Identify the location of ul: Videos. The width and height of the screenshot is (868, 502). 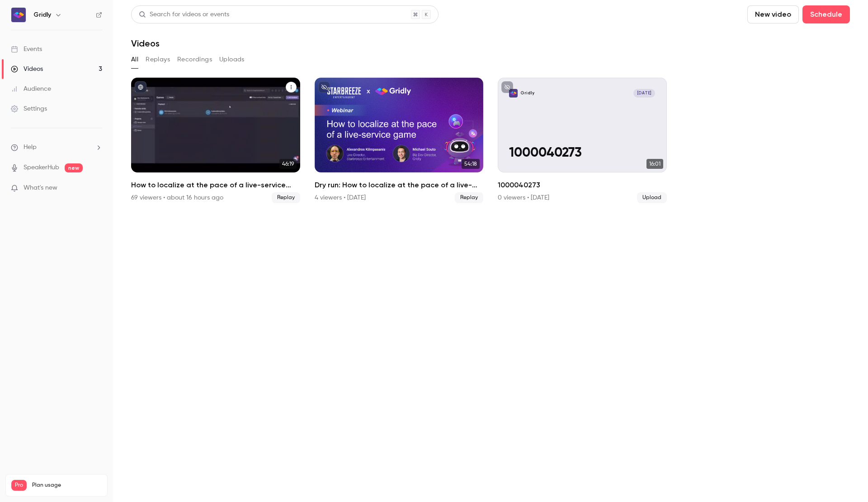
(491, 140).